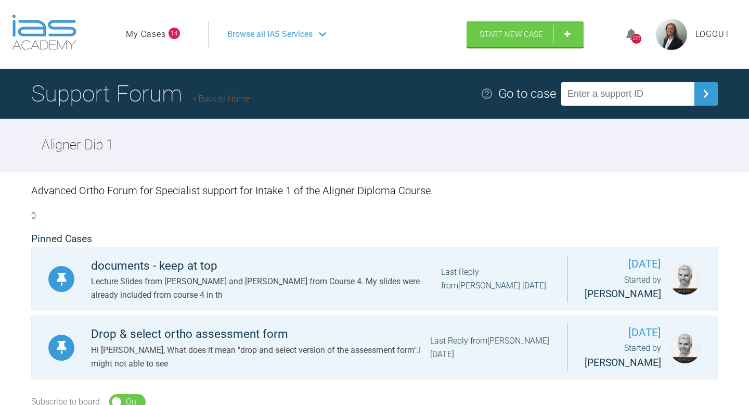 This screenshot has width=749, height=405. Describe the element at coordinates (712, 34) in the screenshot. I see `a: Logout` at that location.